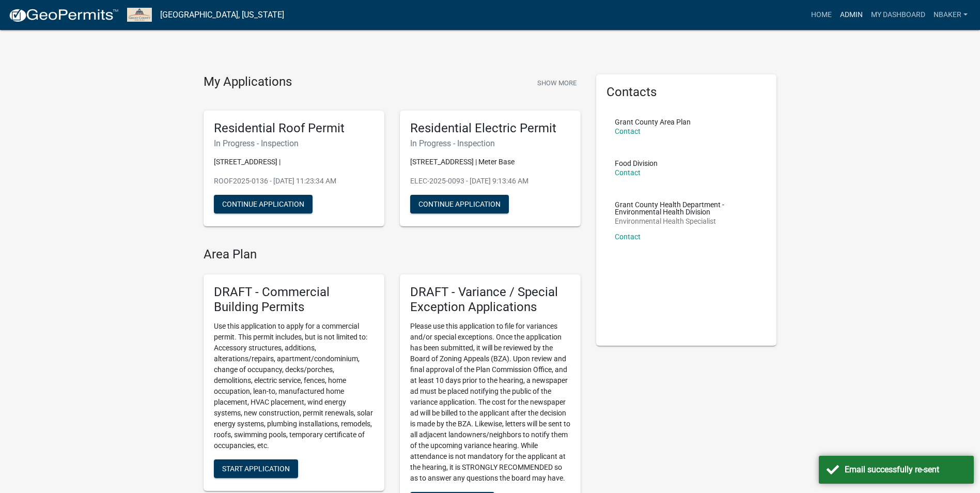  What do you see at coordinates (294, 128) in the screenshot?
I see `h5: Residential Roof Permit` at bounding box center [294, 128].